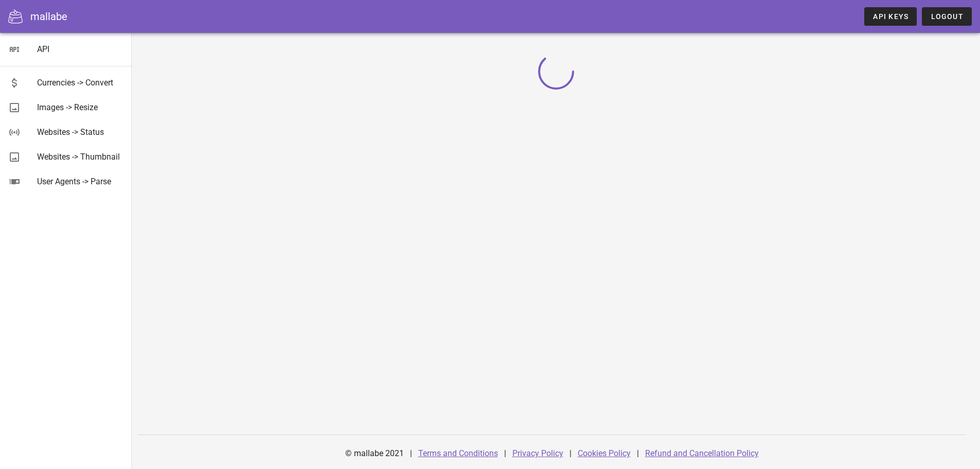 This screenshot has width=980, height=469. What do you see at coordinates (891, 16) in the screenshot?
I see `span: API Keys` at bounding box center [891, 16].